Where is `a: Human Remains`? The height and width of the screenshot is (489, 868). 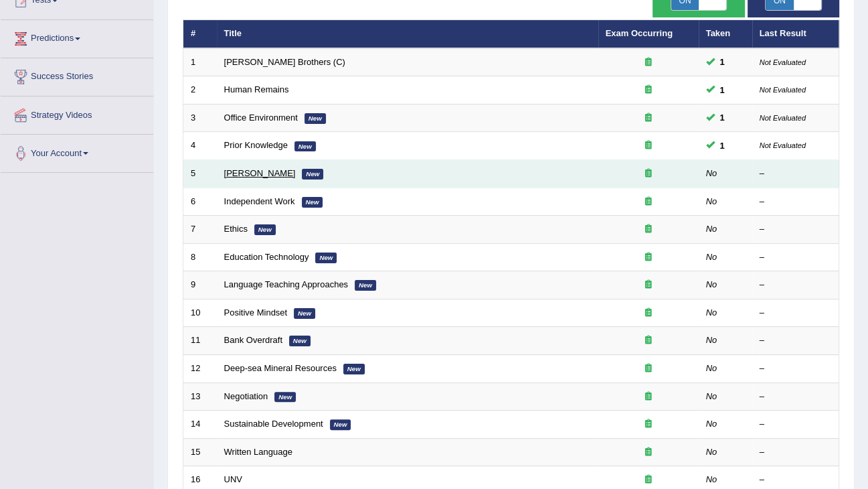
a: Human Remains is located at coordinates (257, 89).